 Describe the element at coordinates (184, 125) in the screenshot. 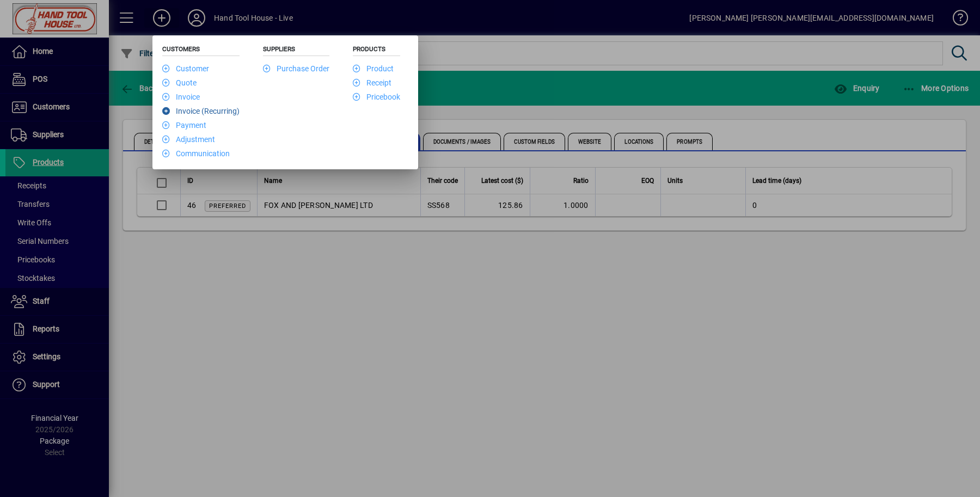

I see `a: Payment` at that location.